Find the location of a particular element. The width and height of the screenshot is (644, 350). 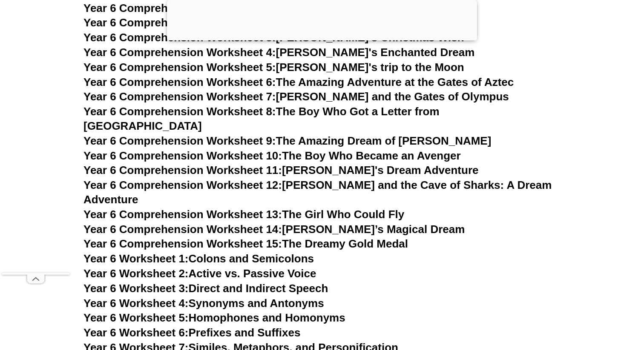

a: Year 6 Worksheet 5:Homophones and Homonyms is located at coordinates (214, 318).